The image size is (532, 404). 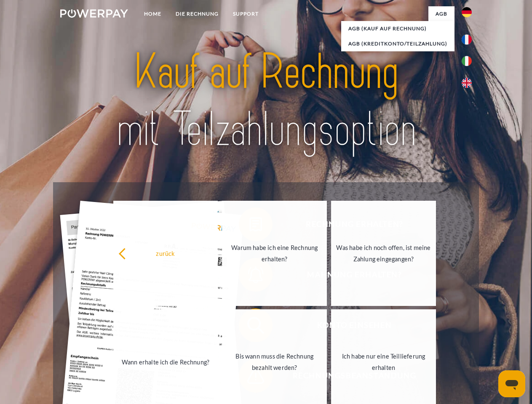 I want to click on img: it, so click(x=467, y=61).